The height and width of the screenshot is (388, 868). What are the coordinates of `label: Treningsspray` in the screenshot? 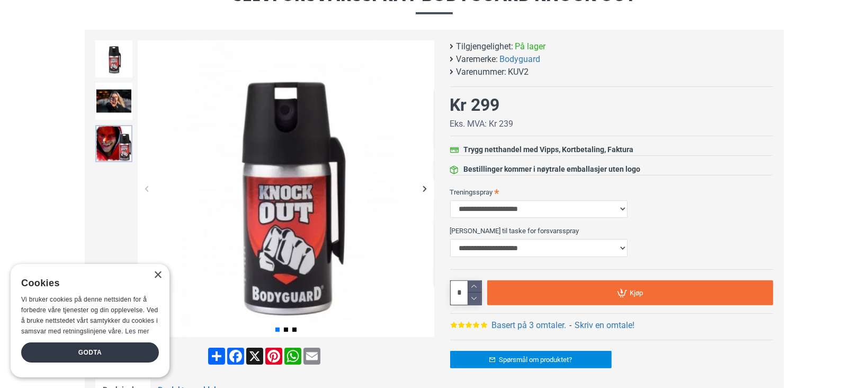 It's located at (612, 192).